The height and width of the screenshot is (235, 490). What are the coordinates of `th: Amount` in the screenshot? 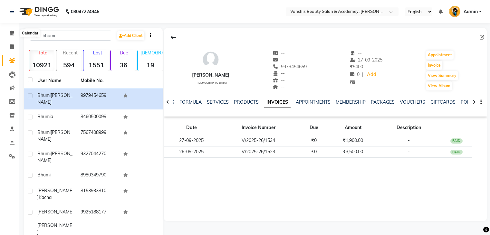 It's located at (353, 128).